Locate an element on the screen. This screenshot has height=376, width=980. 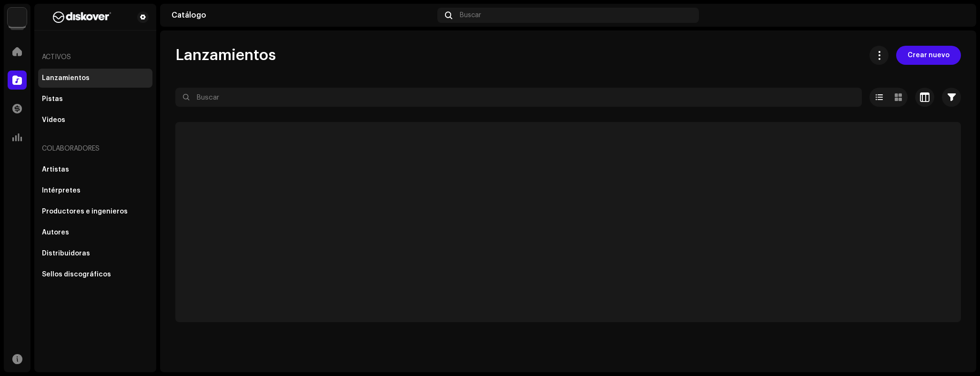
re-m-nav-item: Pistas is located at coordinates (95, 99).